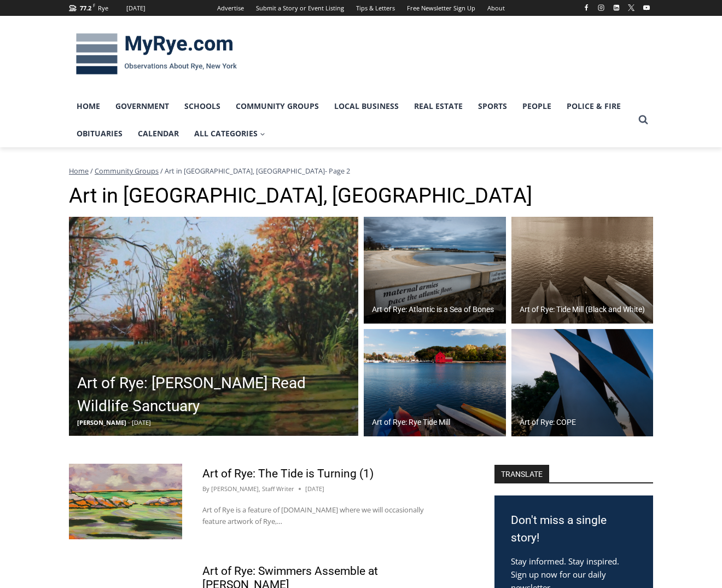 This screenshot has height=588, width=722. I want to click on a: YouTube, so click(647, 8).